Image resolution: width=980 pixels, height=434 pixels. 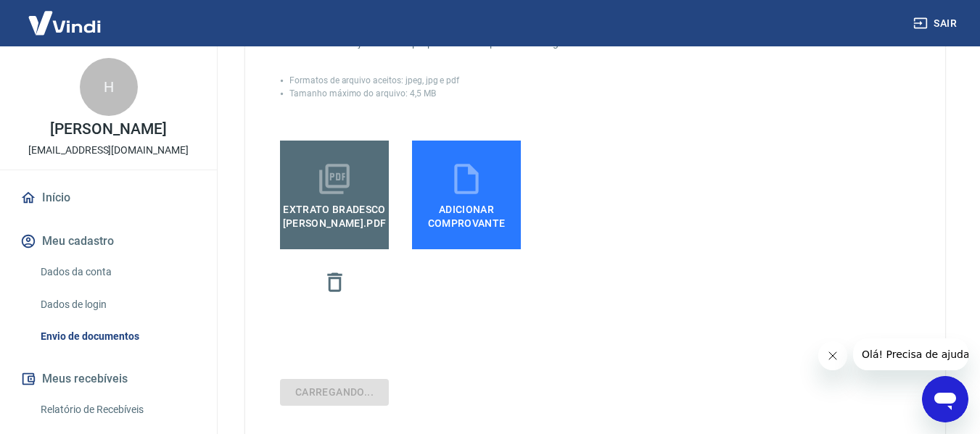 I want to click on a: Envio de documentos, so click(x=117, y=336).